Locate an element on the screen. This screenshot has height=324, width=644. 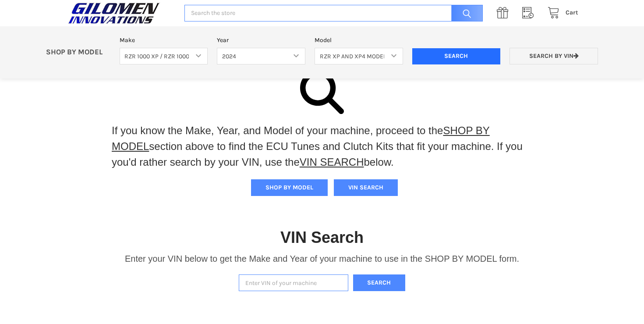
a: SHOP BY MODEL is located at coordinates (300, 138).